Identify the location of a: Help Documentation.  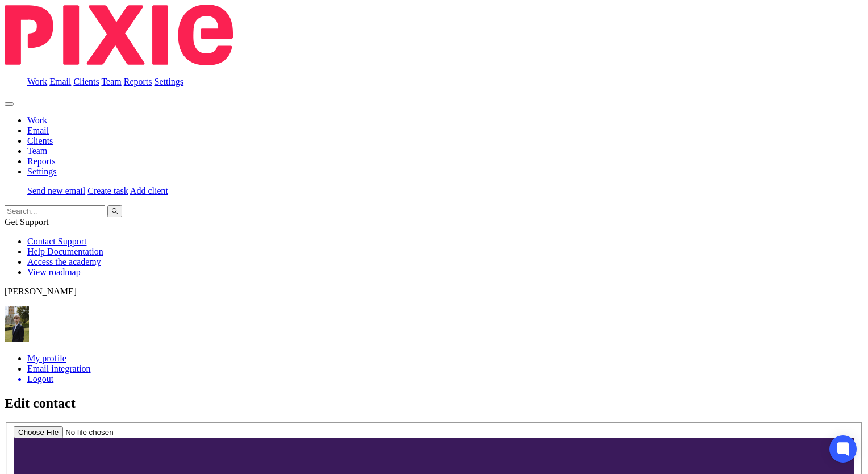
(65, 251).